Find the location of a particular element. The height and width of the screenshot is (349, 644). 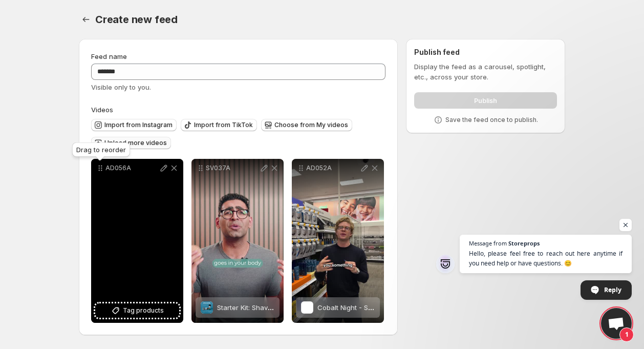

span: Create new feed is located at coordinates (136, 19).